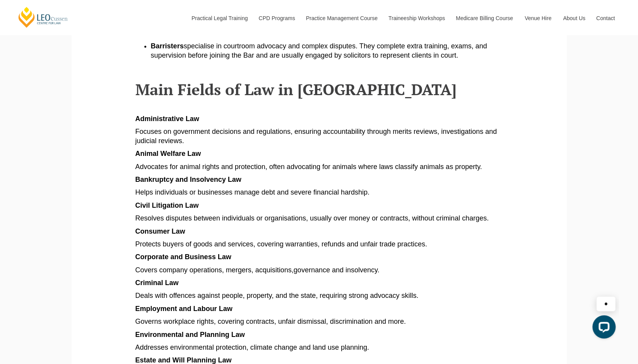 The height and width of the screenshot is (364, 638). Describe the element at coordinates (538, 18) in the screenshot. I see `a: Venue Hire` at that location.